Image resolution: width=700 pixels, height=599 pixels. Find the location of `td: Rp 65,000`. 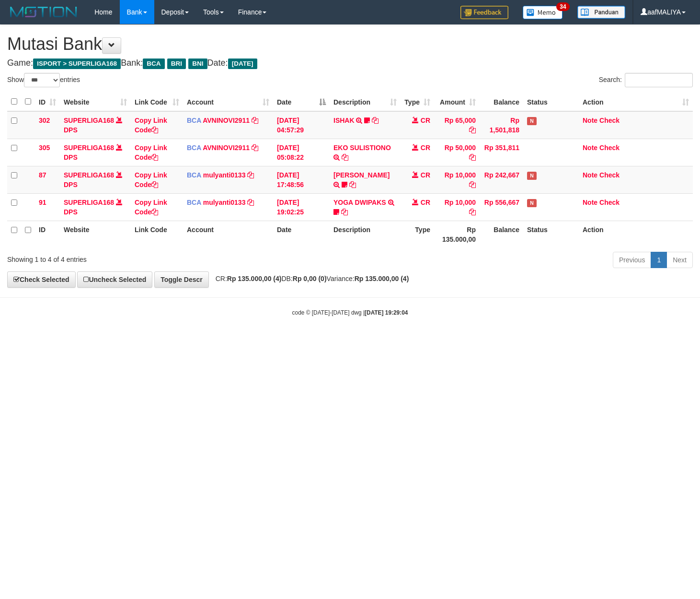

td: Rp 65,000 is located at coordinates (457, 125).